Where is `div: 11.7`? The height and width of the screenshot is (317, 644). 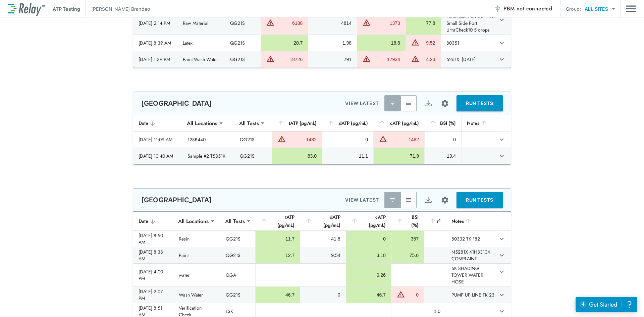
div: 11.7 is located at coordinates (278, 239).